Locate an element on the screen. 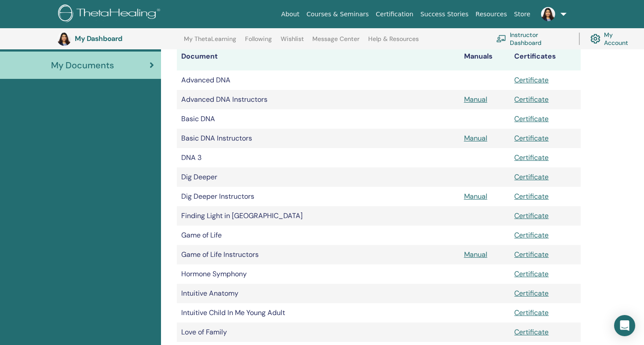 The image size is (644, 345). a: Following is located at coordinates (258, 42).